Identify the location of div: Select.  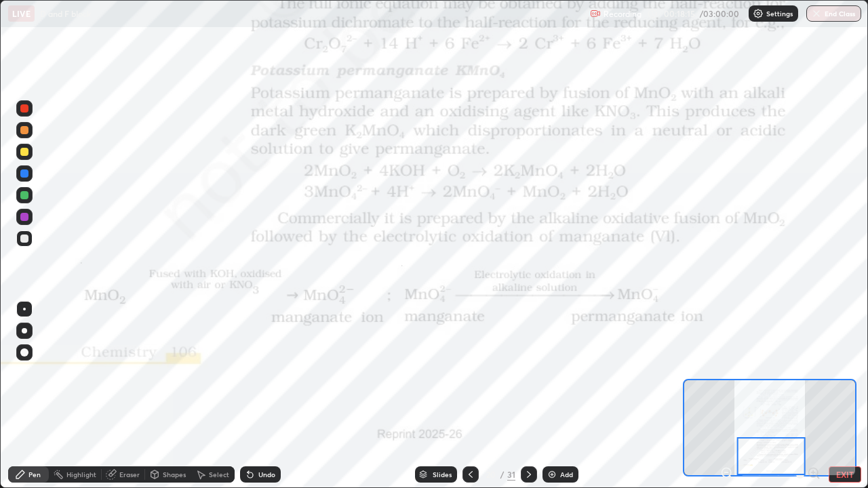
(219, 474).